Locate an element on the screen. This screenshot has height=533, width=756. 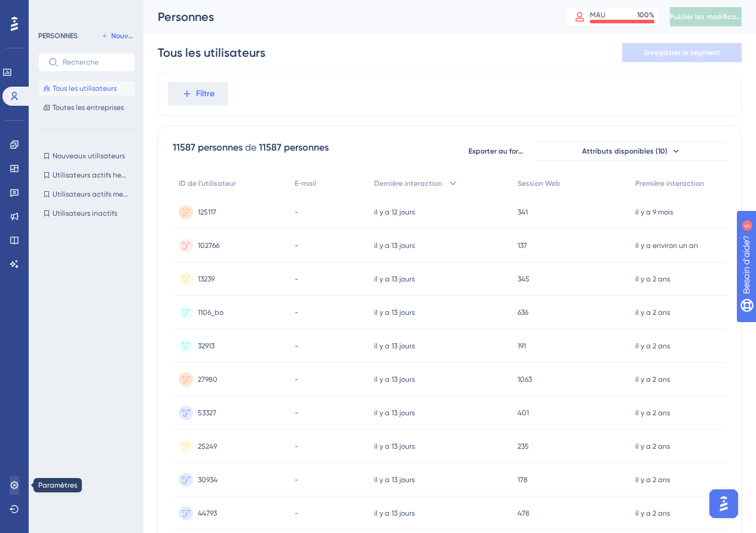
button: Toutes les entreprises is located at coordinates (86, 107).